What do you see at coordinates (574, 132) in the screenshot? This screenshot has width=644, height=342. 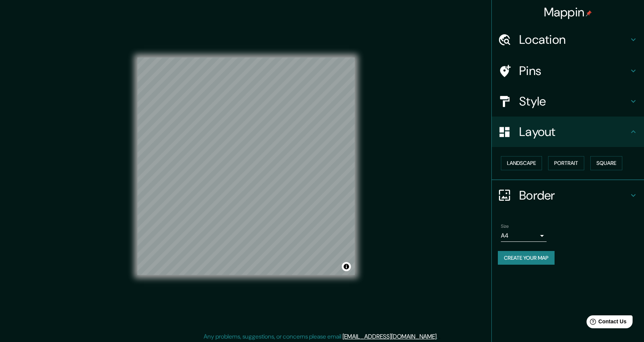 I see `h4: Layout` at bounding box center [574, 132].